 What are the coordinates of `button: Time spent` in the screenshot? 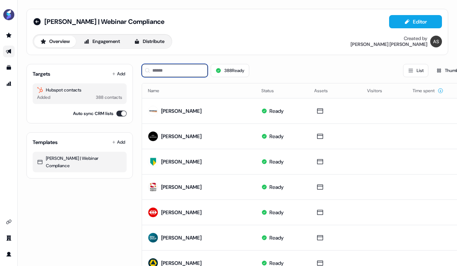 It's located at (428, 91).